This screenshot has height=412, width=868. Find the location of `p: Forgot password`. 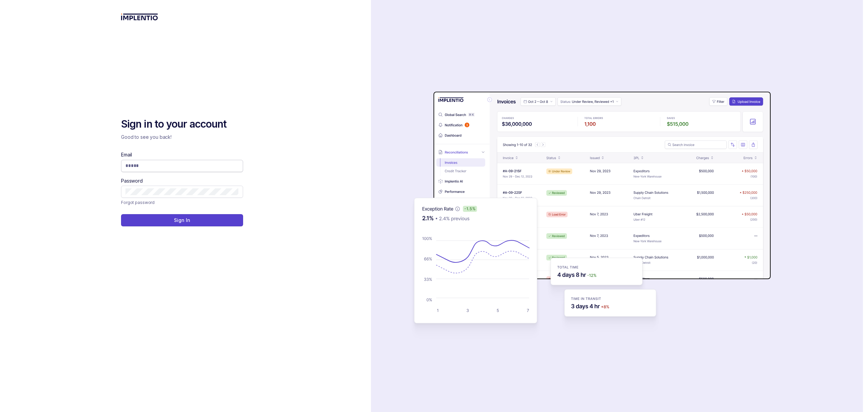

p: Forgot password is located at coordinates (138, 202).